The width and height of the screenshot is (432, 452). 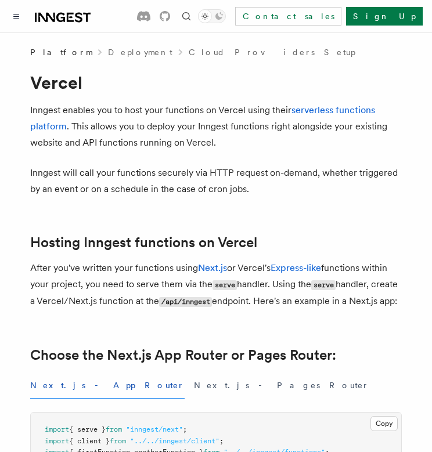 I want to click on button: Next.js - App Router, so click(x=107, y=385).